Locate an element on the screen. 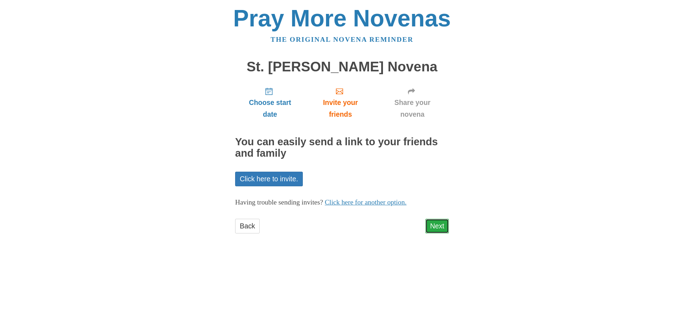  a: Choose start date is located at coordinates (270, 102).